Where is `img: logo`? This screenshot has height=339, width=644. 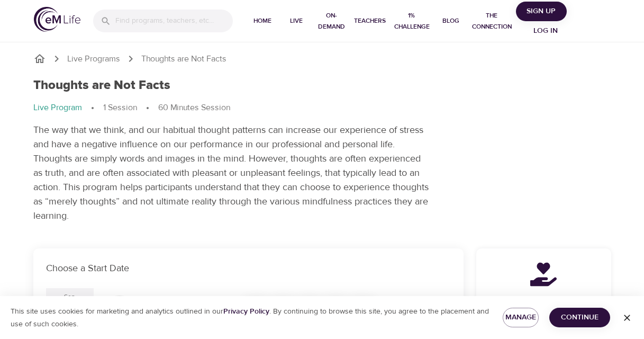 img: logo is located at coordinates (57, 19).